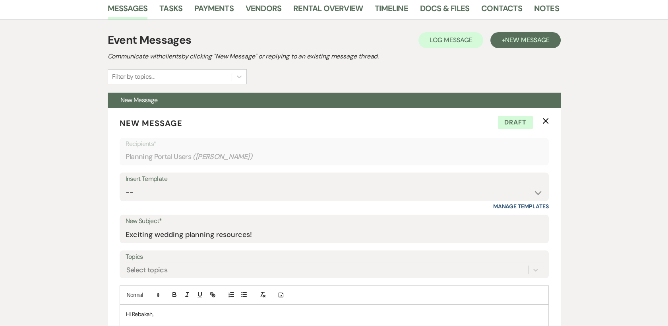 The width and height of the screenshot is (668, 326). What do you see at coordinates (334, 56) in the screenshot?
I see `h2: Communicate with clients by clicking "New Message" or replying to an existing message thread.` at bounding box center [334, 56].